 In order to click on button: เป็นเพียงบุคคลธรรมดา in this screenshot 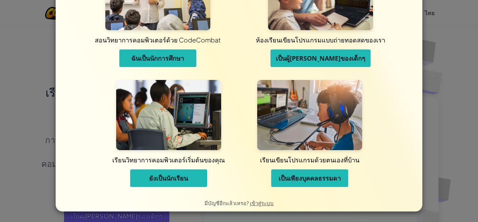, I will do `click(310, 178)`.